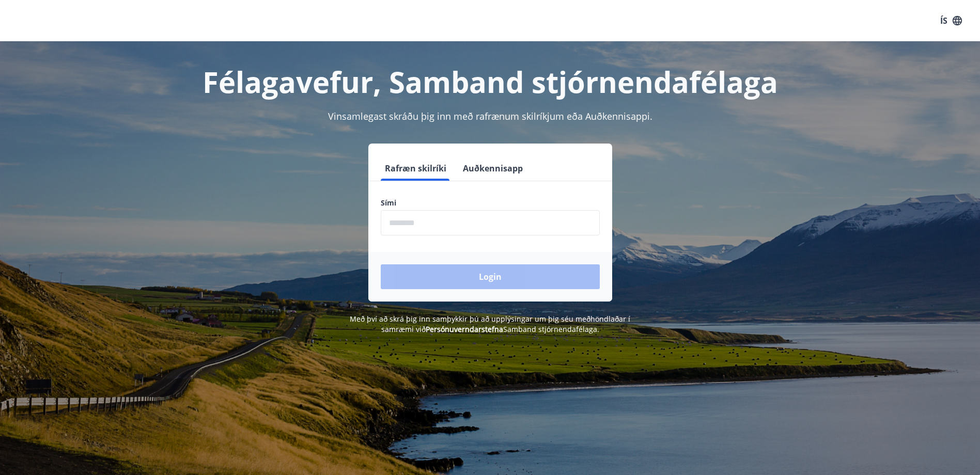 This screenshot has width=980, height=475. What do you see at coordinates (490, 116) in the screenshot?
I see `span: Vinsamlegast skráðu þig inn með rafrænum skilríkjum eða Auðkennisappi.` at bounding box center [490, 116].